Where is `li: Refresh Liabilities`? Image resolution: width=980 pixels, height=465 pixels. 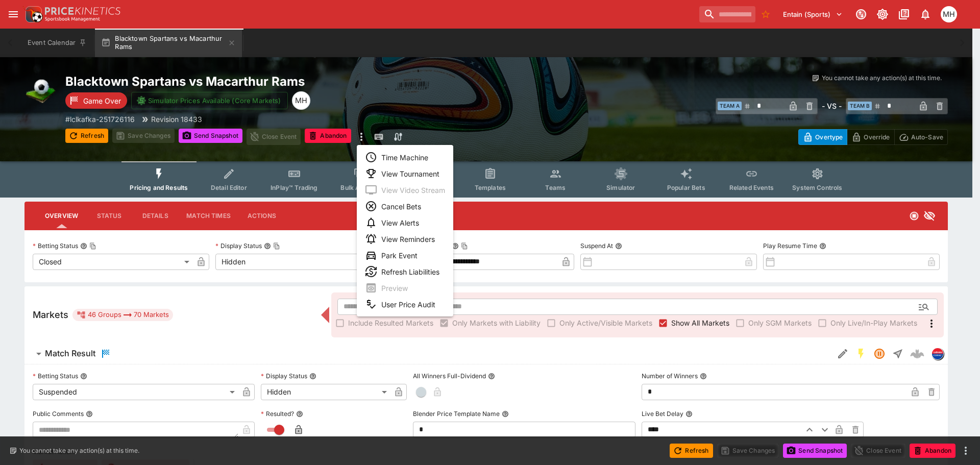 li: Refresh Liabilities is located at coordinates (405, 271).